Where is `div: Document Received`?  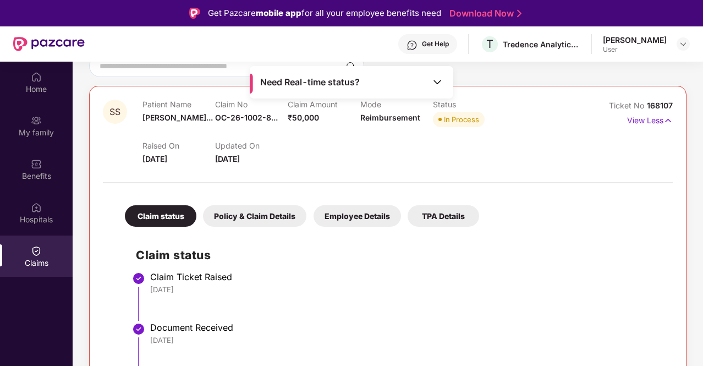 div: Document Received is located at coordinates (406, 327).